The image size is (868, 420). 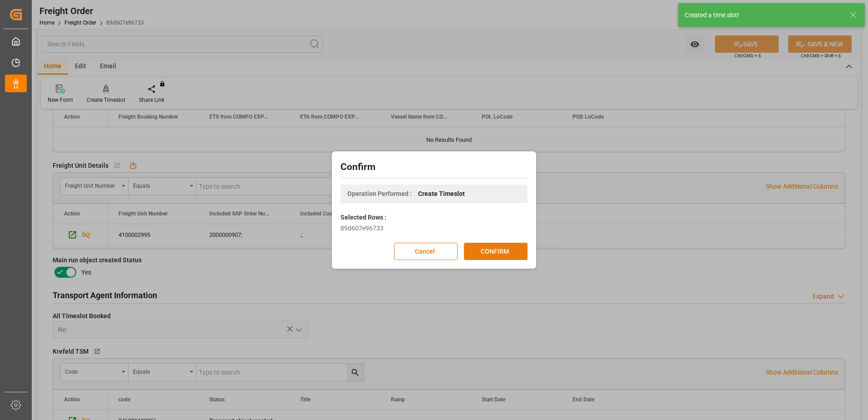 I want to click on span: Operation Performed :, so click(x=379, y=193).